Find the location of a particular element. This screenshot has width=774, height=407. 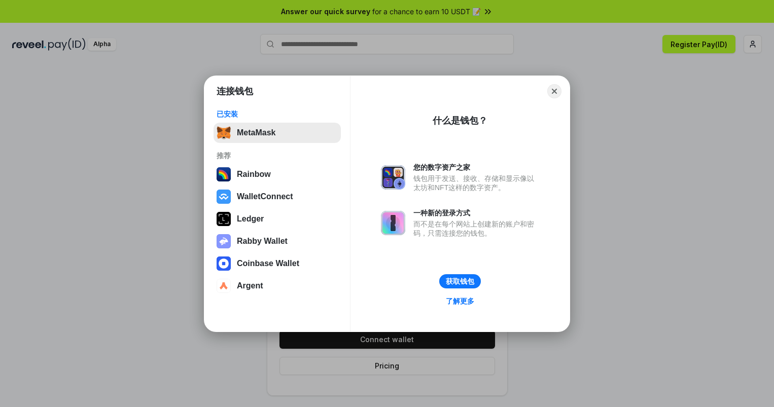

div: 而不是在每个网站上创建新的账户和密码，只需连接您的钱包。 is located at coordinates (476, 229).